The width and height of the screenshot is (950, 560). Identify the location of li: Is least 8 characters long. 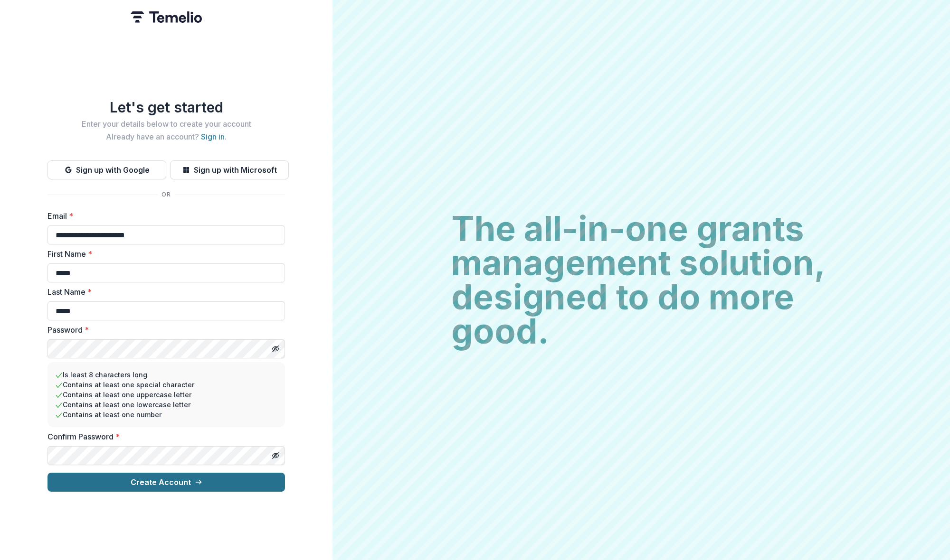
(166, 375).